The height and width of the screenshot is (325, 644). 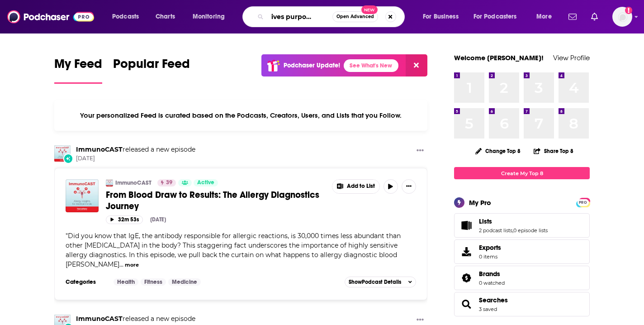 What do you see at coordinates (165, 17) in the screenshot?
I see `span: Charts` at bounding box center [165, 17].